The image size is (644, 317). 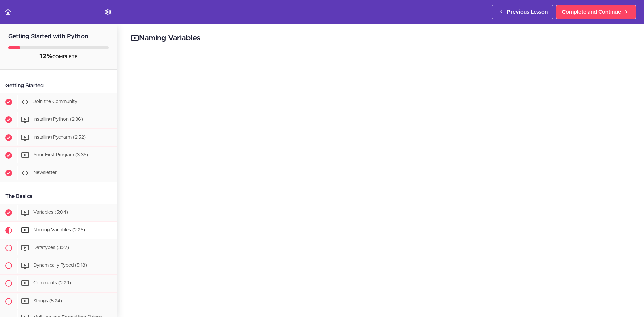 I want to click on span: Naming Variables (2:25), so click(x=59, y=230).